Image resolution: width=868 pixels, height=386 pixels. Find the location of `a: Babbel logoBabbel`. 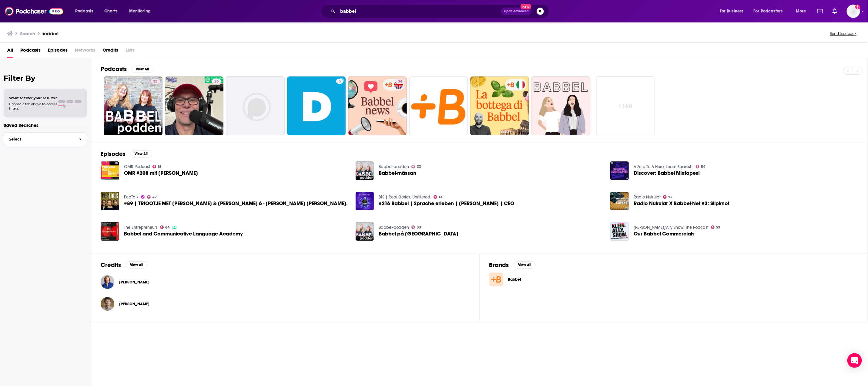

a: Babbel logoBabbel is located at coordinates (673, 279).